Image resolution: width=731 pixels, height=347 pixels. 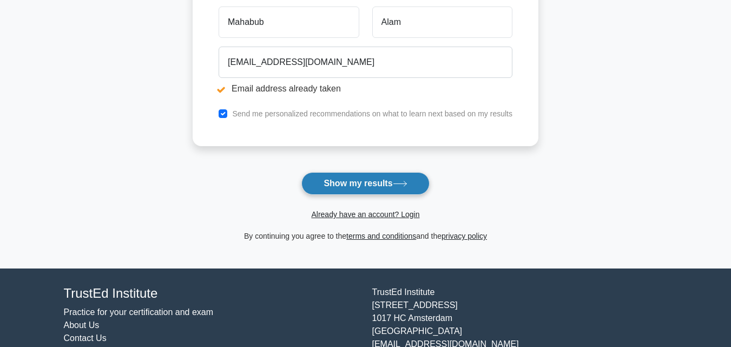 I want to click on a: About Us, so click(x=82, y=325).